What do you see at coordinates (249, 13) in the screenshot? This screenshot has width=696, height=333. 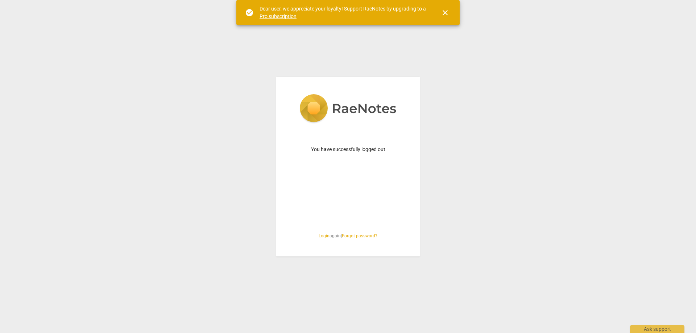 I see `span: check_circle` at bounding box center [249, 13].